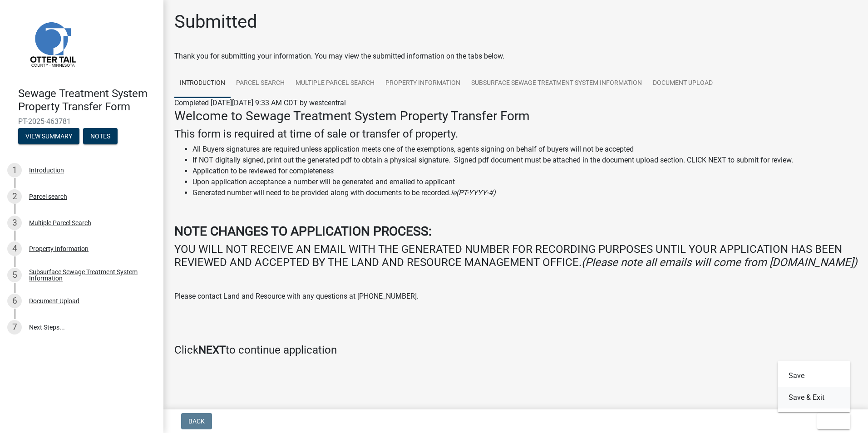  I want to click on div: Subsurface Sewage Treatment System Information, so click(89, 275).